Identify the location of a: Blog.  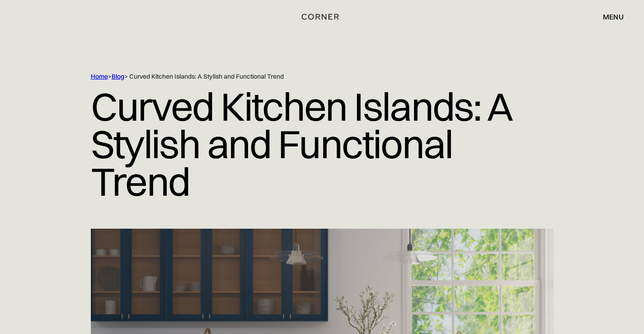
(118, 76).